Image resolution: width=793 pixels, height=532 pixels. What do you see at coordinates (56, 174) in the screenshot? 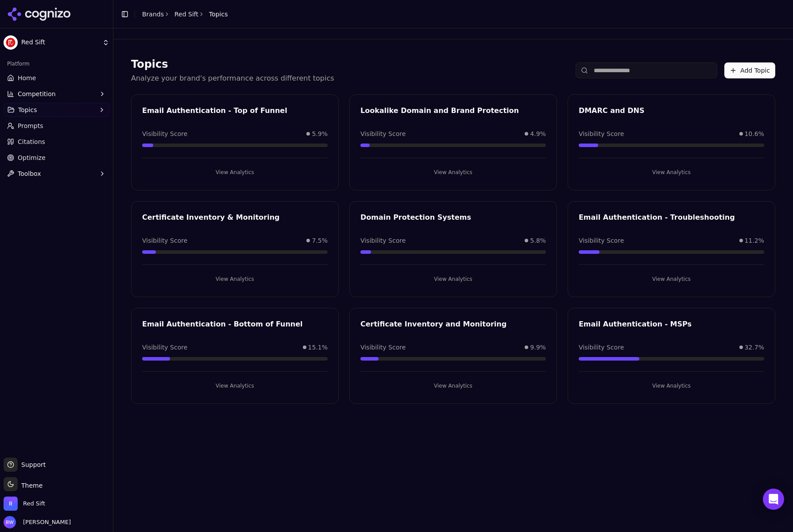
I see `button: Toolbox` at bounding box center [56, 174].